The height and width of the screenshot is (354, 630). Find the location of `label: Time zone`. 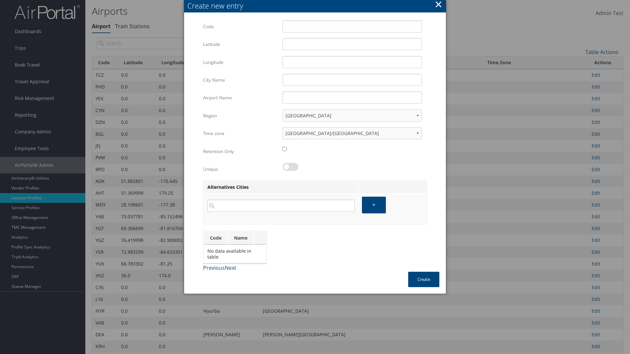

label: Time zone is located at coordinates (240, 133).